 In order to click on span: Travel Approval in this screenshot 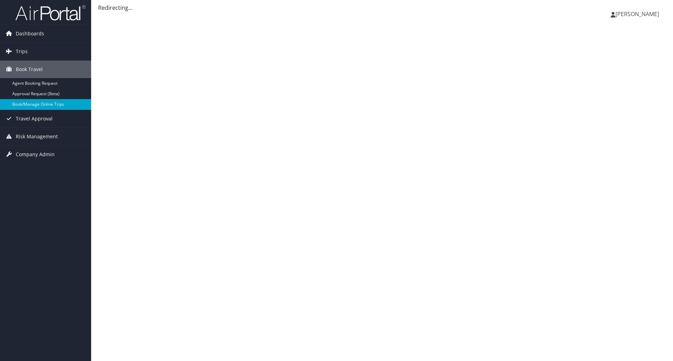, I will do `click(34, 119)`.